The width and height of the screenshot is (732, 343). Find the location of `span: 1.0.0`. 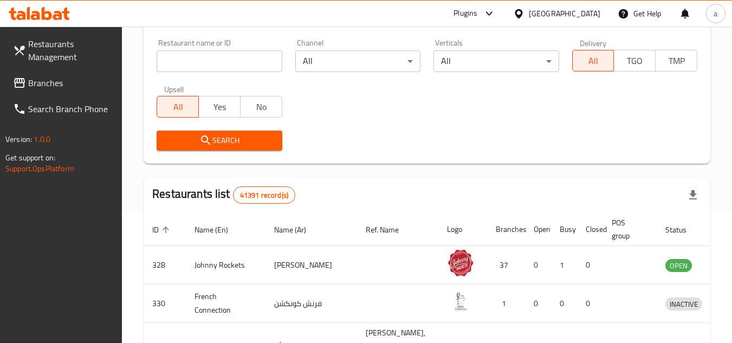

span: 1.0.0 is located at coordinates (42, 139).